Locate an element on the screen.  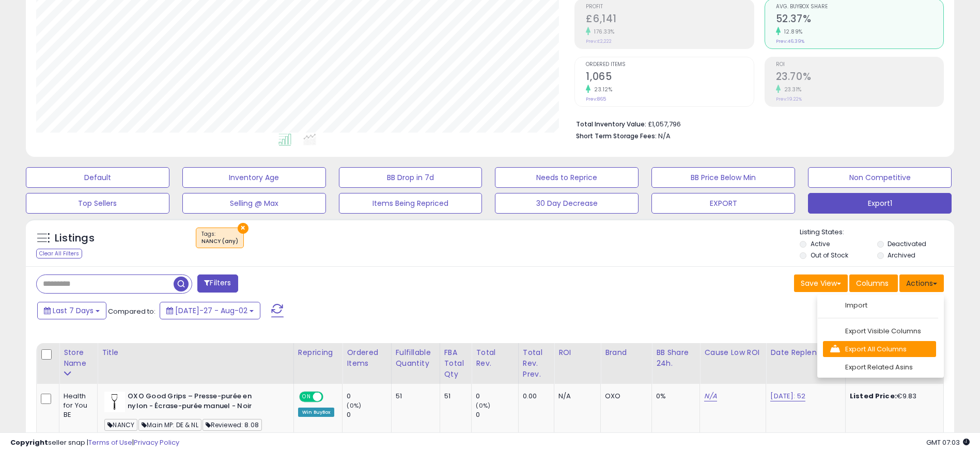
small: 12.89% is located at coordinates (792, 31).